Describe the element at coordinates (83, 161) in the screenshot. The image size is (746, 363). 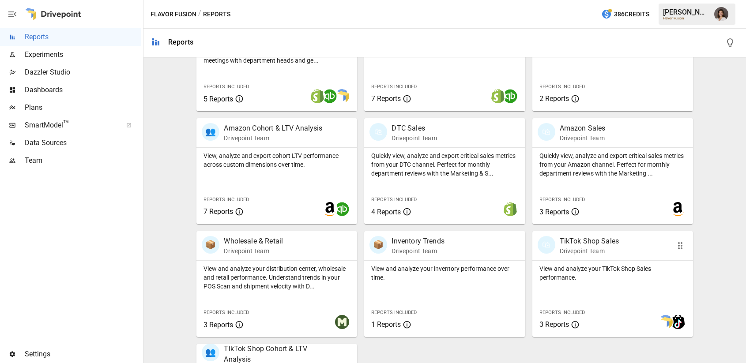
I see `span: Team` at that location.